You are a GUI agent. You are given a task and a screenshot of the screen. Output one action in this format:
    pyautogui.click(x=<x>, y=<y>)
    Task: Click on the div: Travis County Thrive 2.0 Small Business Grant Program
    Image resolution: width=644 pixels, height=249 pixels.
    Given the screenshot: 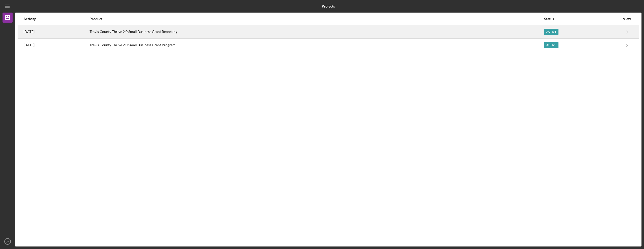 What is the action you would take?
    pyautogui.click(x=317, y=45)
    